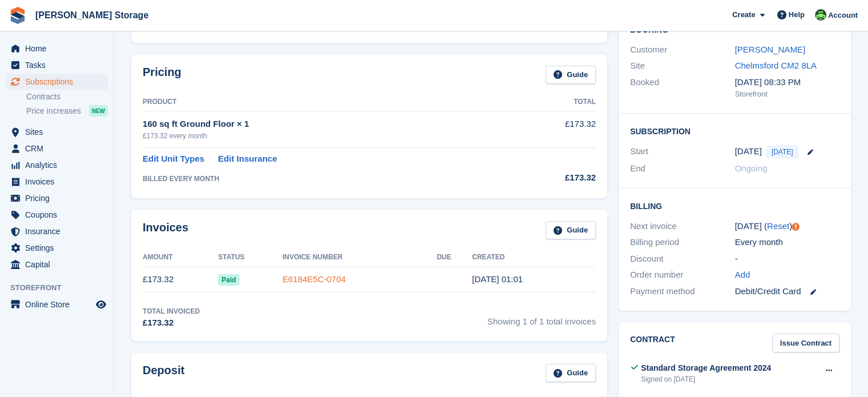 The image size is (868, 397). Describe the element at coordinates (173, 158) in the screenshot. I see `a: Edit Unit Types` at that location.